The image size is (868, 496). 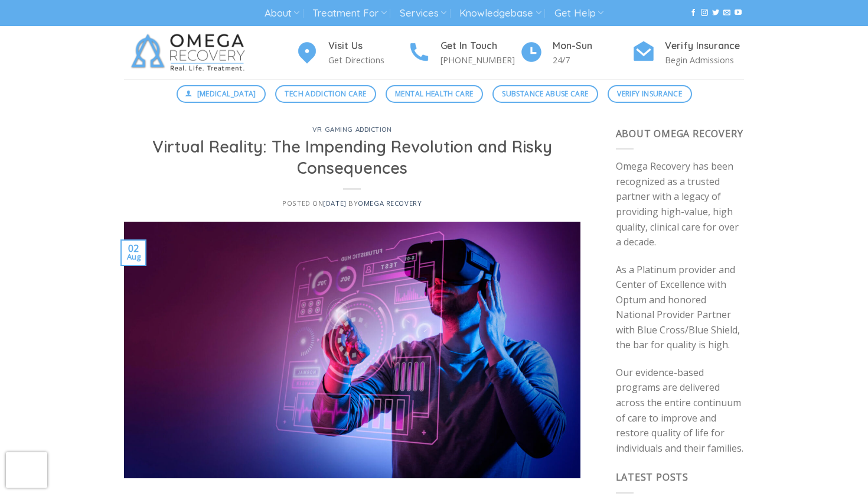 What do you see at coordinates (680, 411) in the screenshot?
I see `p: Our evidence-based programs are delivered across the entire continuum of care to improve and rest...` at bounding box center [680, 411].